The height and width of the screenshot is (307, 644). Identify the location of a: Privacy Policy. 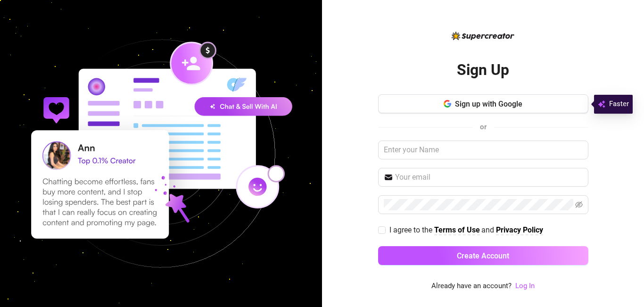
(519, 230).